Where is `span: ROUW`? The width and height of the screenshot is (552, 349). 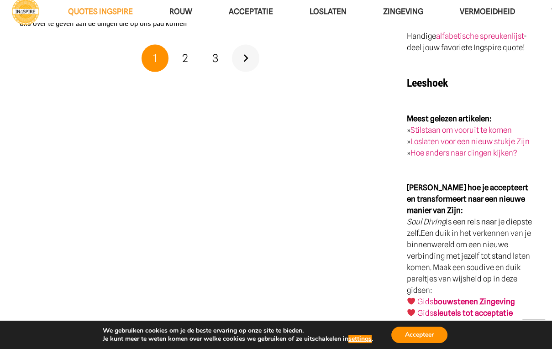 span: ROUW is located at coordinates (181, 11).